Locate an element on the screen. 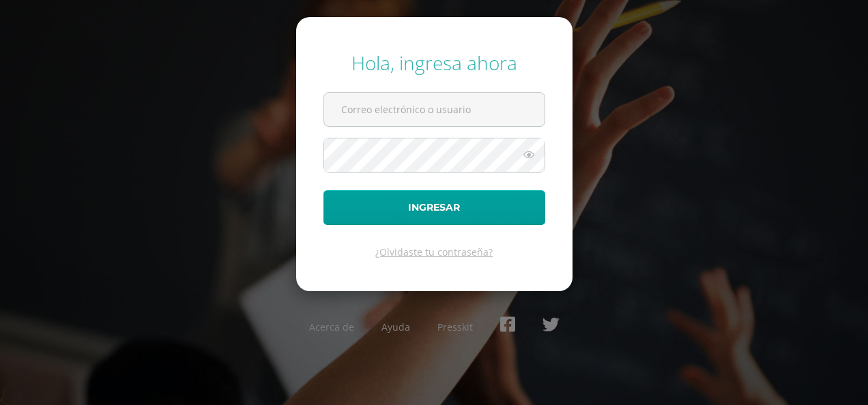 The height and width of the screenshot is (405, 868). input: Correo electrónico o usuario is located at coordinates (434, 109).